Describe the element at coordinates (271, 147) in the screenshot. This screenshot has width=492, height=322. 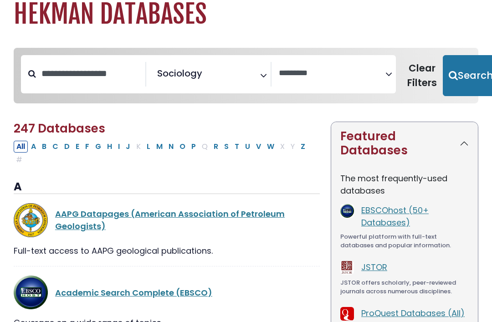
I see `button: Filter Results W` at that location.